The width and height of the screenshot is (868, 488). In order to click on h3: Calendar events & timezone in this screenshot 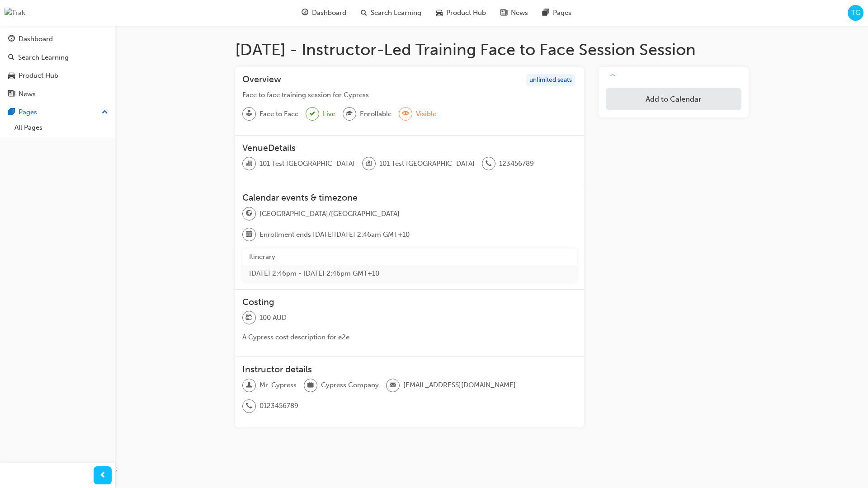, I will do `click(409, 197)`.